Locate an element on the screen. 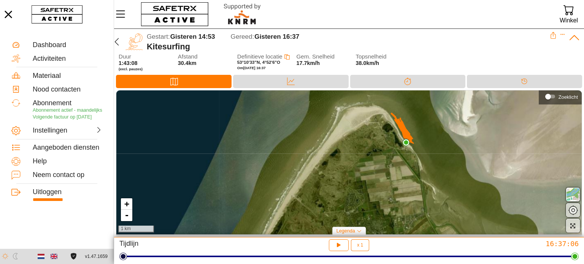  div: Uitloggen is located at coordinates (67, 192).